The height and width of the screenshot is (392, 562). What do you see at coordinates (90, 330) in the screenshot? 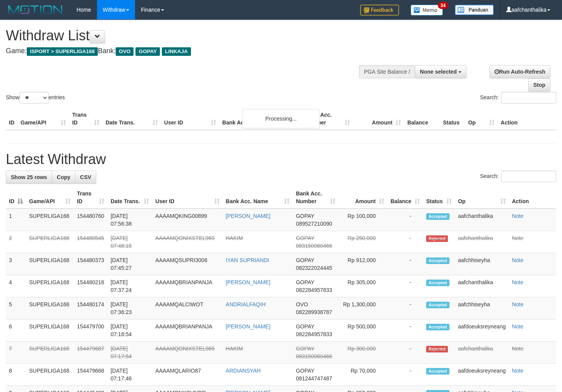
I see `td: 154479700` at bounding box center [90, 330].